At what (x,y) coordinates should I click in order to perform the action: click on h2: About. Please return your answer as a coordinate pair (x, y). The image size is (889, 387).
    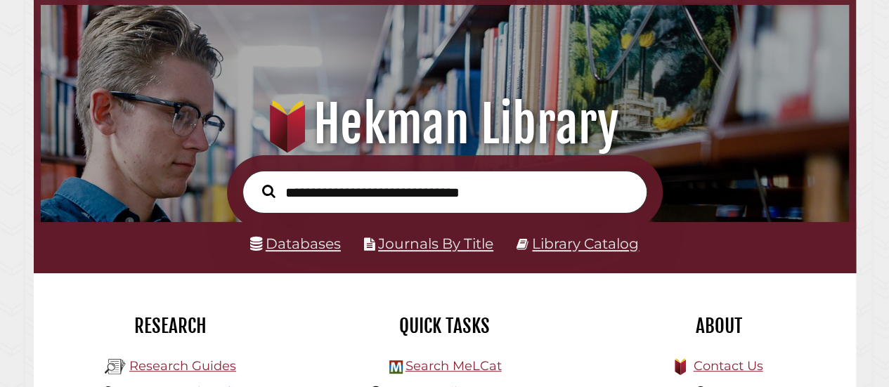
    Looking at the image, I should click on (719, 326).